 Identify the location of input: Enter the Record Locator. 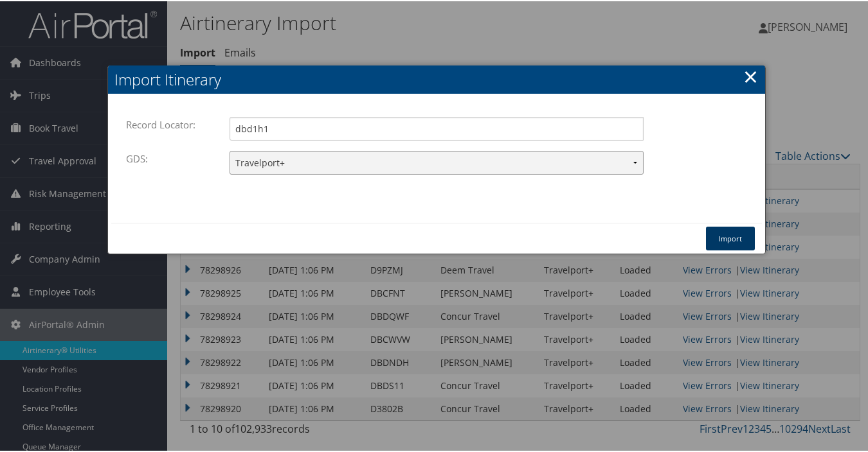
(436, 127).